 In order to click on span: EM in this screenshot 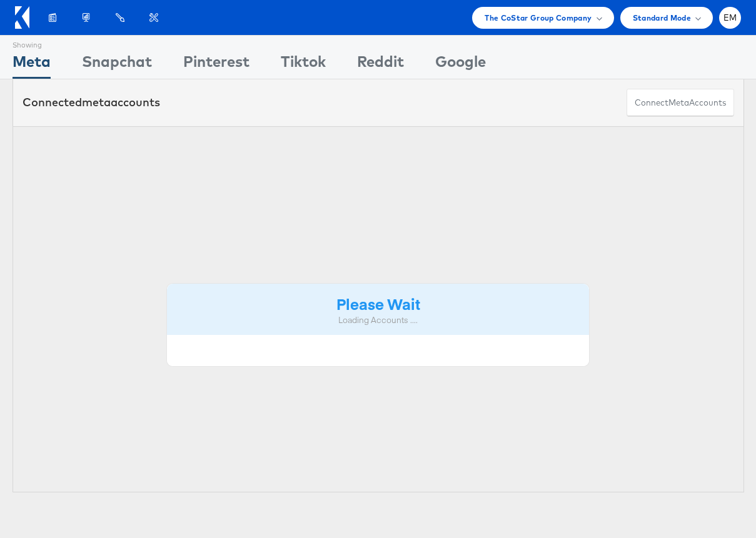, I will do `click(730, 18)`.